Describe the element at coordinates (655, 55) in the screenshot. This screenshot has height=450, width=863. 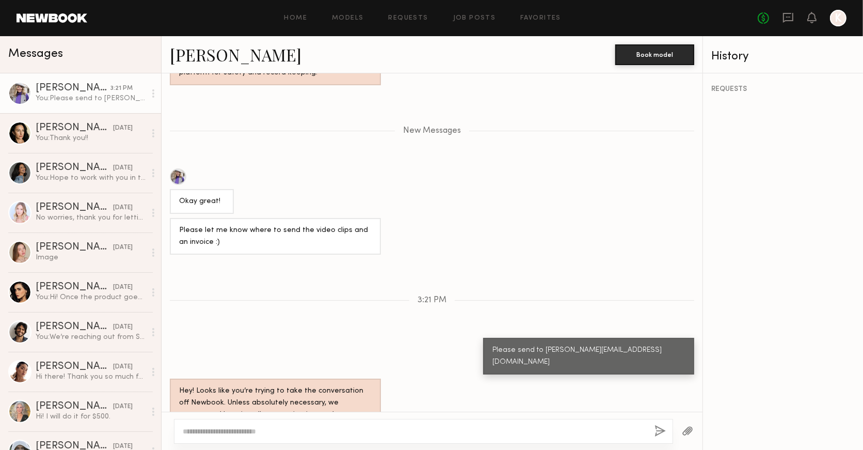
I see `button: Book model` at that location.